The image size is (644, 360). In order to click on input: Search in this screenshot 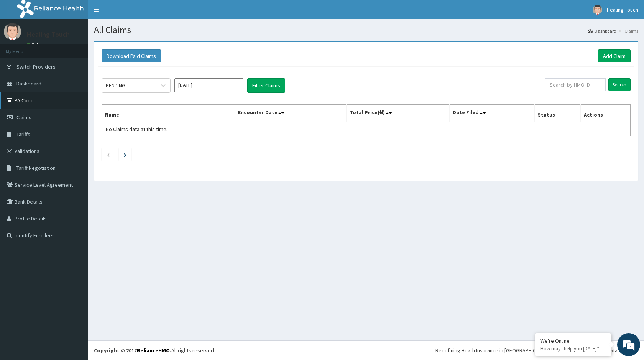, I will do `click(619, 85)`.